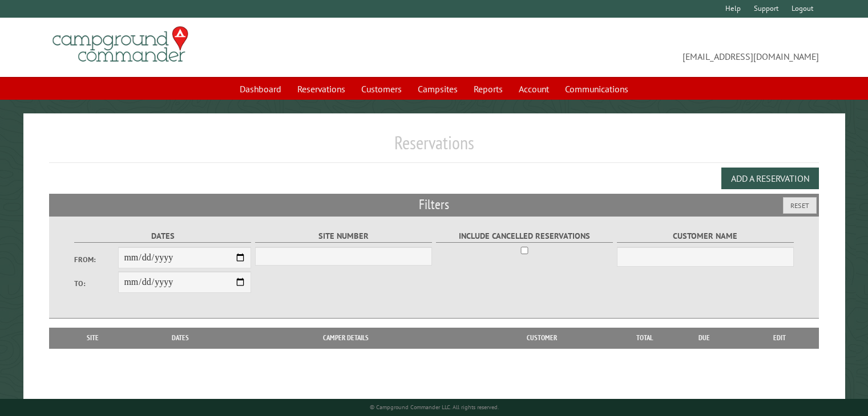 This screenshot has width=868, height=416. I want to click on label: Include Cancelled Reservations, so click(524, 236).